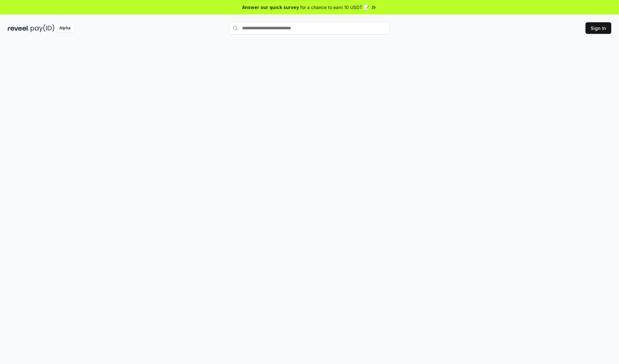  Describe the element at coordinates (335, 7) in the screenshot. I see `span: for a chance to earn 10 USDT 📝` at that location.